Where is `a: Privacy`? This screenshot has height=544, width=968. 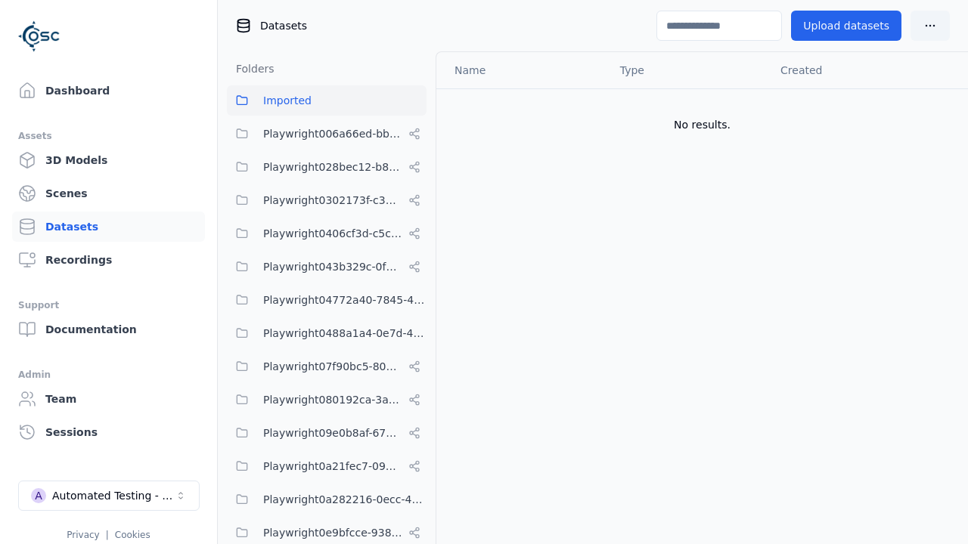
a: Privacy is located at coordinates (82, 535).